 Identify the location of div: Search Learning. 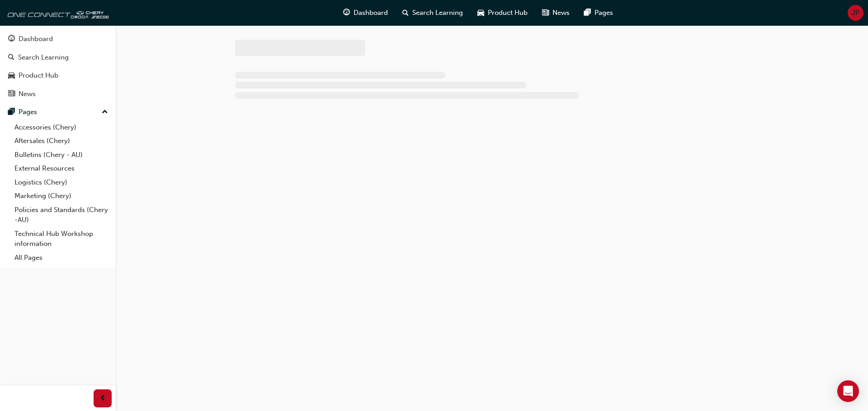
(43, 57).